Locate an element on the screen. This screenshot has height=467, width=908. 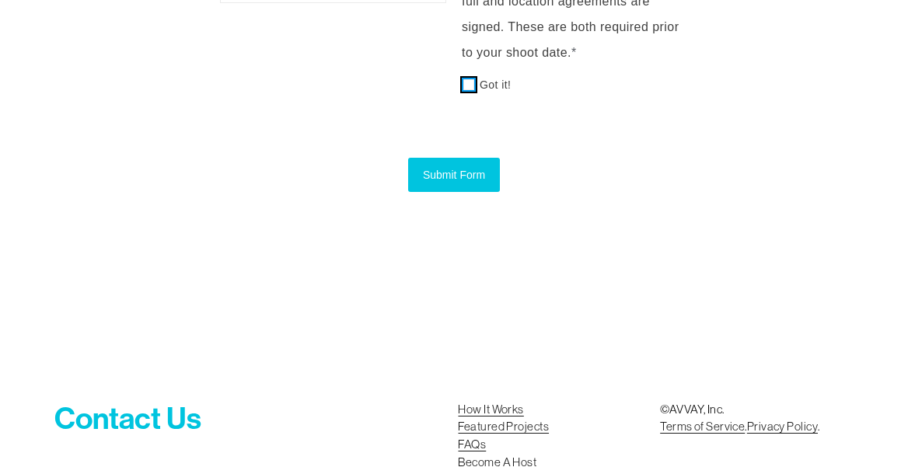
a: Featured Projects is located at coordinates (503, 427).